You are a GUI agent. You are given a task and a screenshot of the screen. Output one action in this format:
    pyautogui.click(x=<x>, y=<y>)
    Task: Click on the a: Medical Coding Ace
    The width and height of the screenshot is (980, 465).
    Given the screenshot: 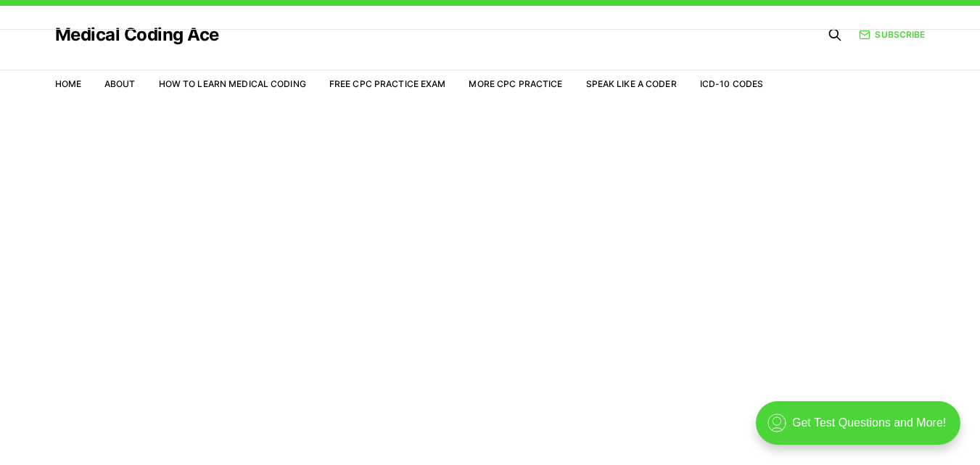 What is the action you would take?
    pyautogui.click(x=137, y=35)
    